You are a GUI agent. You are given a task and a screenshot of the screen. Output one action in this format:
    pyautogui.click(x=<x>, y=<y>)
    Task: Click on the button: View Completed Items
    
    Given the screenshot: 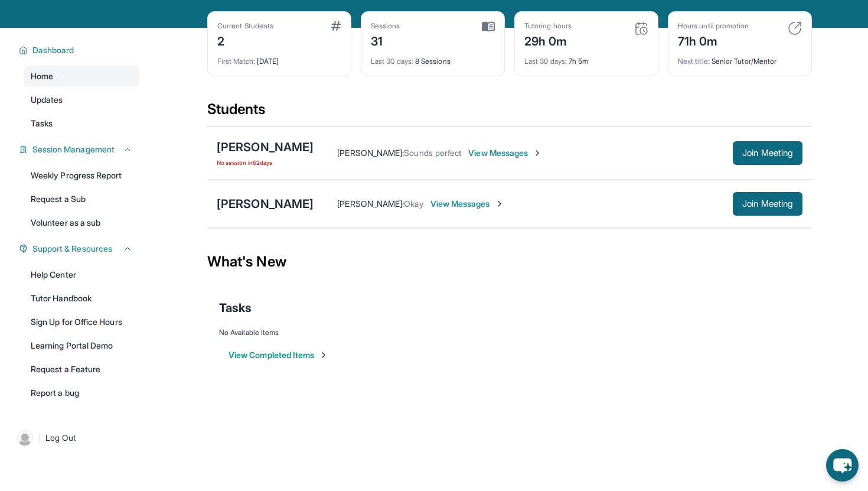 What is the action you would take?
    pyautogui.click(x=278, y=355)
    